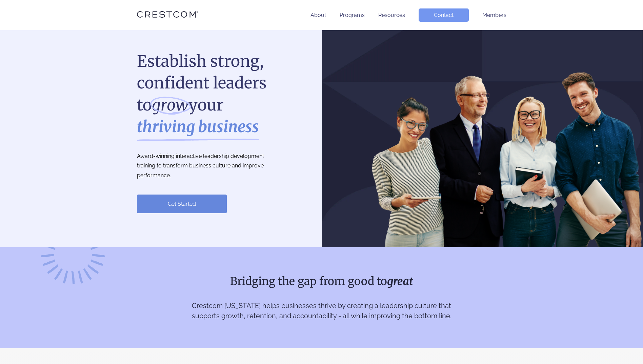  I want to click on h1: Establish strong, confident leaders to your, so click(208, 94).